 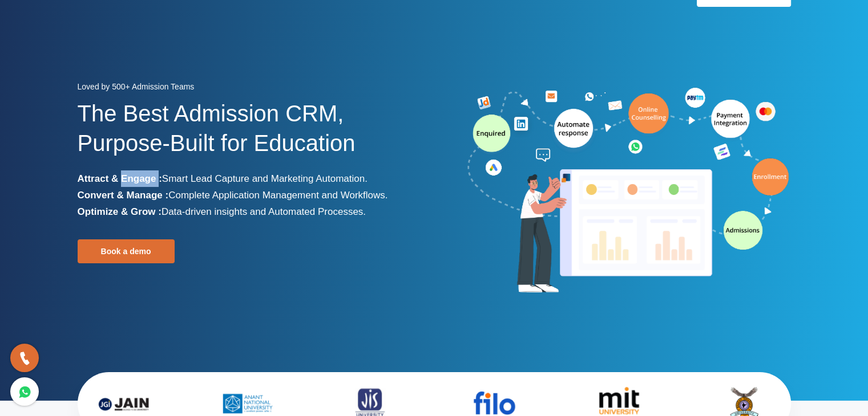 I want to click on span: Complete Application Management and Workflows., so click(x=278, y=195).